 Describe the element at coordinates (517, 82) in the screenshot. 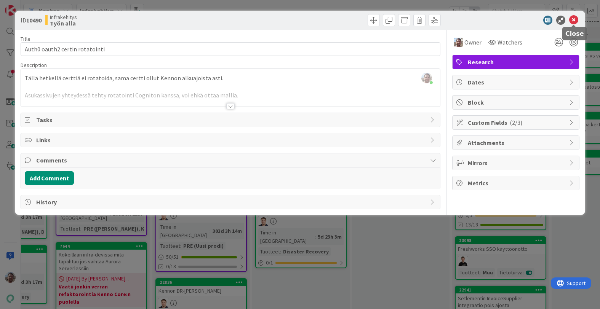

I see `span: Dates` at that location.